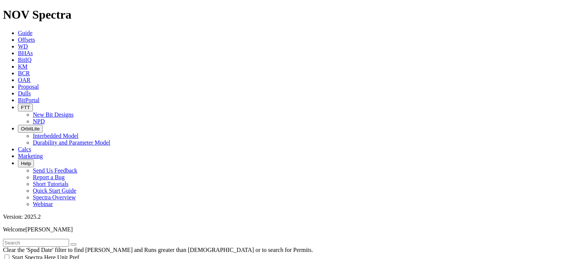 The height and width of the screenshot is (259, 573). What do you see at coordinates (39, 121) in the screenshot?
I see `a: NPD` at bounding box center [39, 121].